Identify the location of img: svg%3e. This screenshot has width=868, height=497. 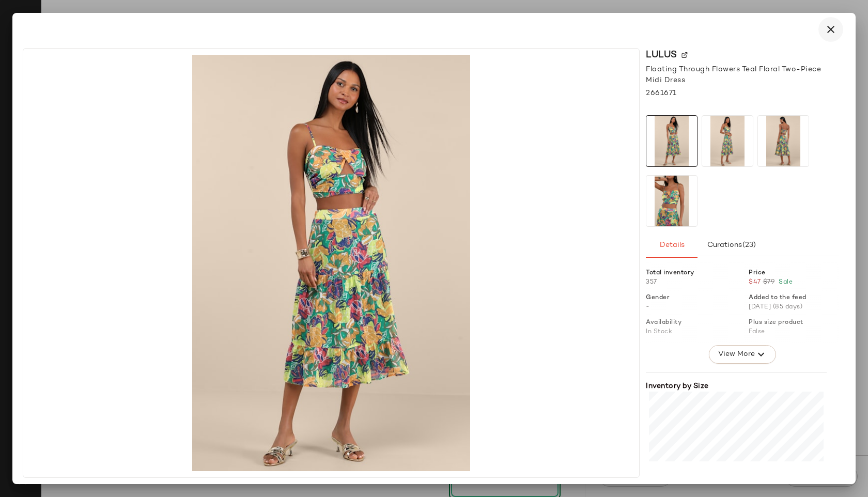
(685, 55).